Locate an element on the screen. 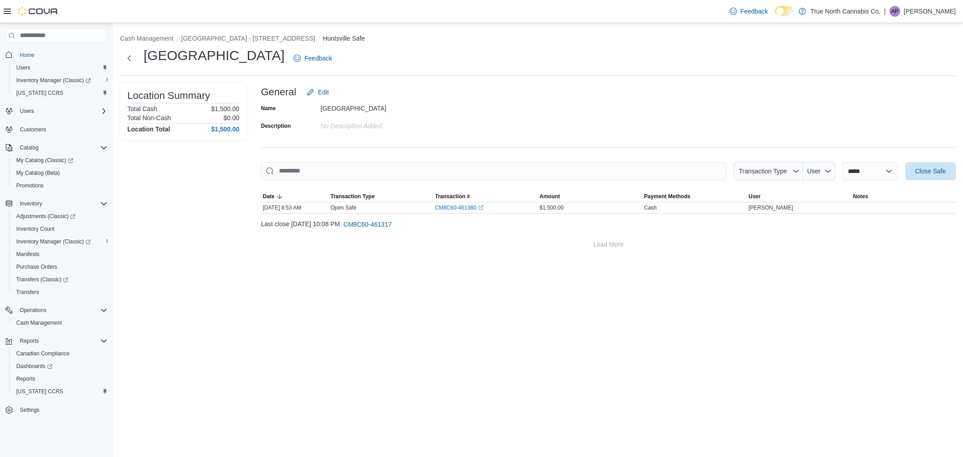  button: Customers is located at coordinates (56, 129).